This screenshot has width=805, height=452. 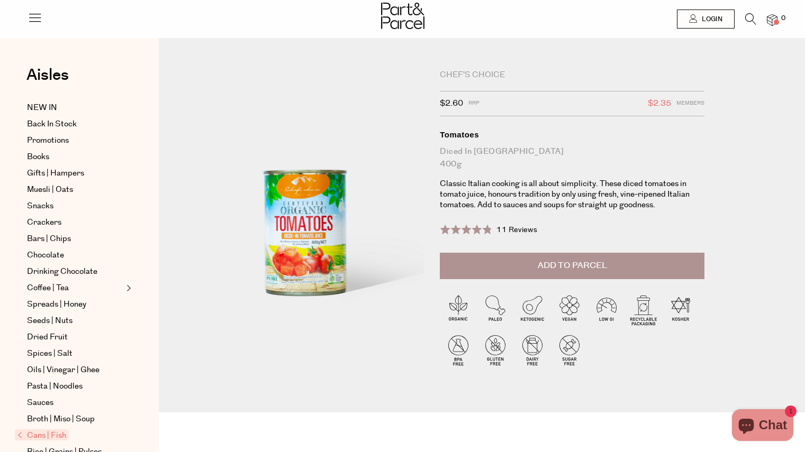 What do you see at coordinates (47, 338) in the screenshot?
I see `span: Dried Fruit` at bounding box center [47, 338].